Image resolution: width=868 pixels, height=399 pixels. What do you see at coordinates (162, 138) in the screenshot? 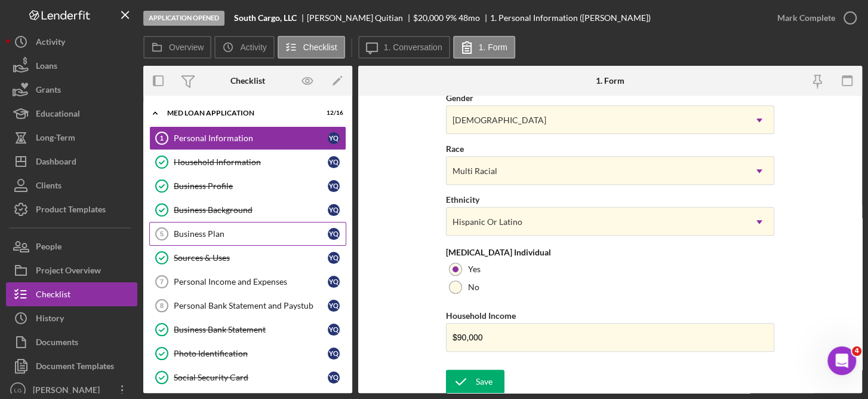
I see `tspan: 1` at bounding box center [162, 138].